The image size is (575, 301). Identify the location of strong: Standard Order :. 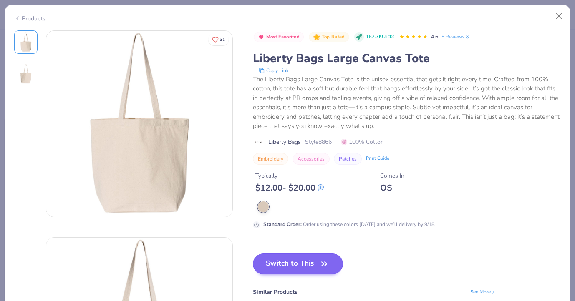
(282, 224).